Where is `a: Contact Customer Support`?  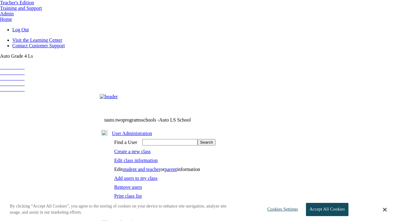 a: Contact Customer Support is located at coordinates (38, 46).